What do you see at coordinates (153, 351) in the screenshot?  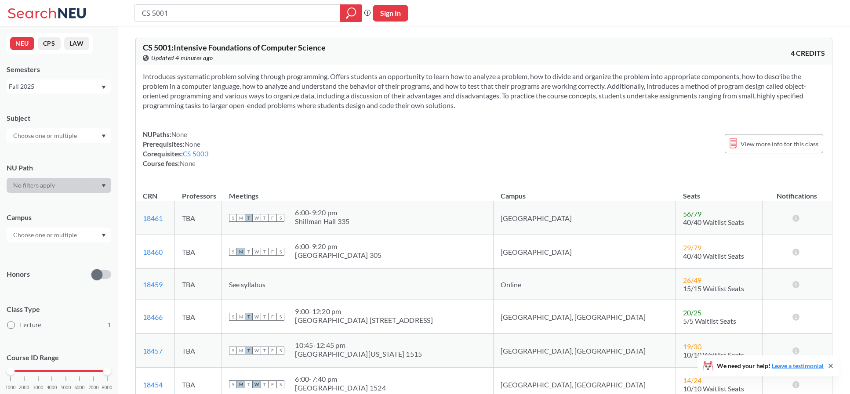 I see `a: 18457` at bounding box center [153, 351].